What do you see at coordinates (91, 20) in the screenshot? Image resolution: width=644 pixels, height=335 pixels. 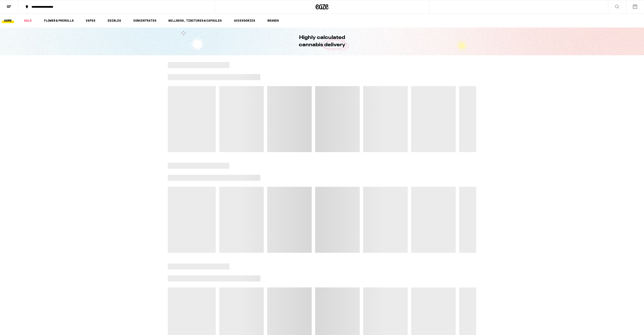 I see `a: VAPES` at bounding box center [91, 20].